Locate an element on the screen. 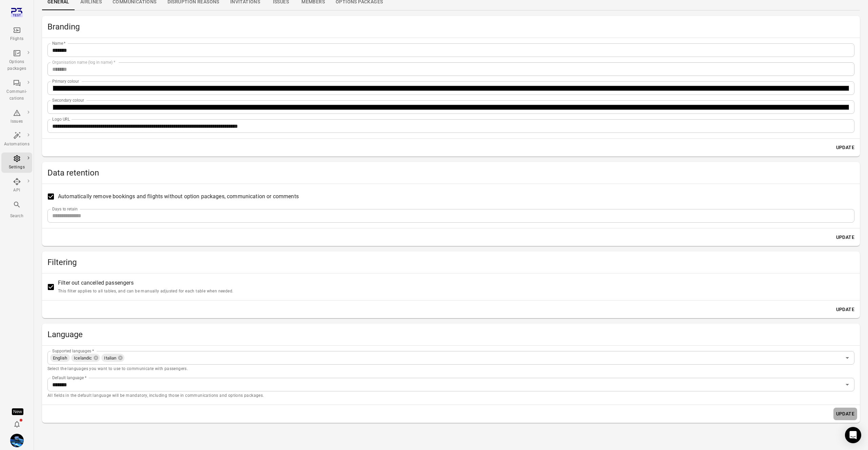  a: API is located at coordinates (17, 186).